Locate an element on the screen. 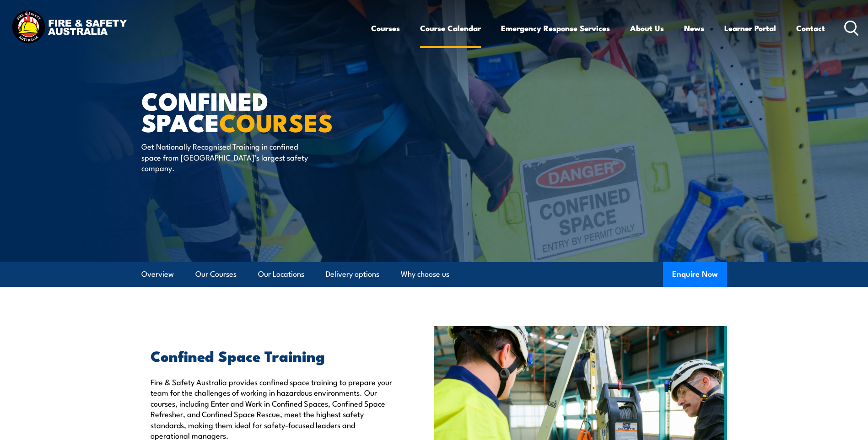  a: About Us is located at coordinates (647, 28).